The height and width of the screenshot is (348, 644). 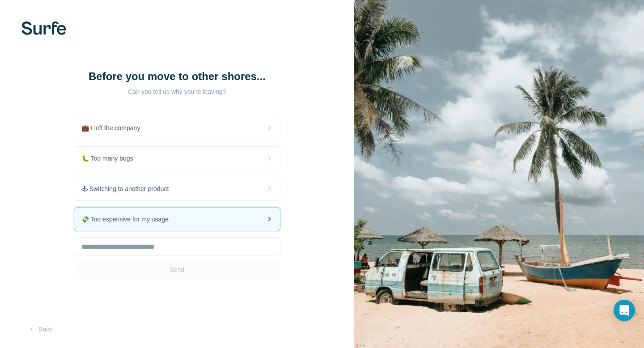 I want to click on span: 🐛 Too many bugs, so click(x=111, y=159).